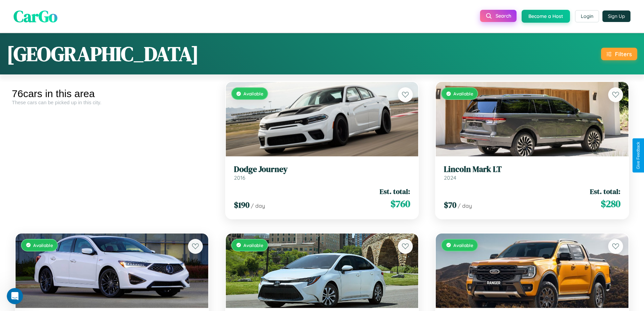 This screenshot has width=644, height=311. I want to click on span: $ 70, so click(450, 205).